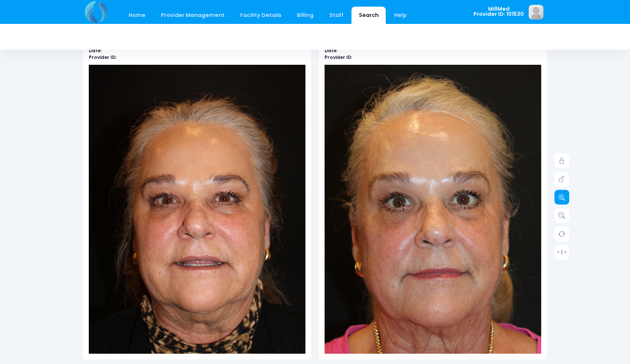  Describe the element at coordinates (498, 11) in the screenshot. I see `span: MillMed Provider ID: 101530` at that location.